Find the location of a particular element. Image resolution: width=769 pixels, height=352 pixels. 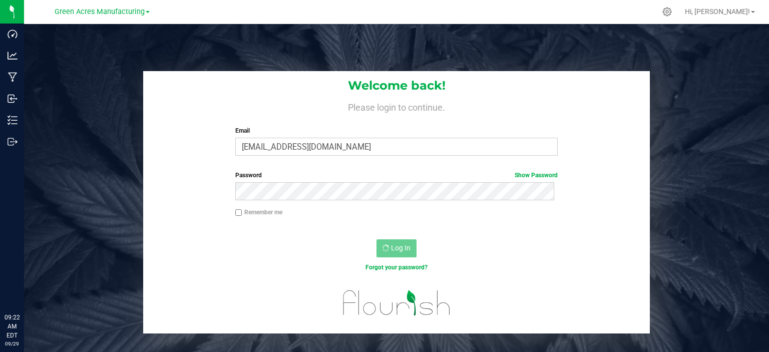

inline-svg: Outbound is located at coordinates (13, 142).